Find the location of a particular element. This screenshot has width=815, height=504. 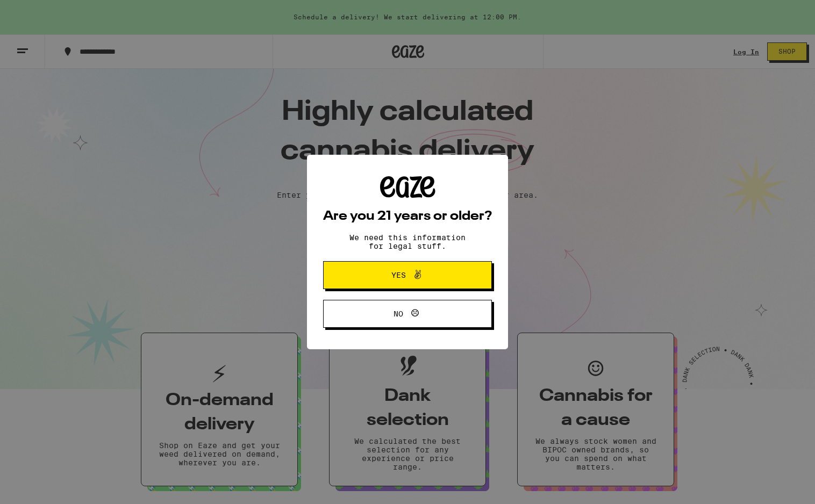

span: Hi. Need any help? is located at coordinates (42, 12).